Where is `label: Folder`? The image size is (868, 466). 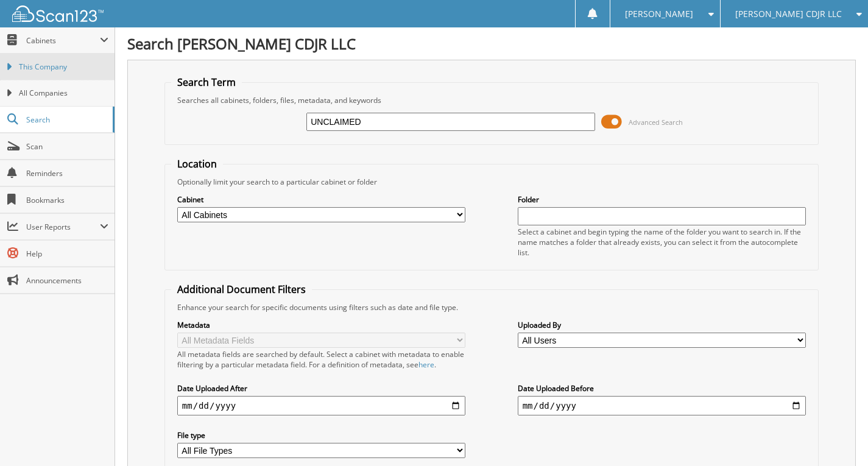
label: Folder is located at coordinates (662, 200).